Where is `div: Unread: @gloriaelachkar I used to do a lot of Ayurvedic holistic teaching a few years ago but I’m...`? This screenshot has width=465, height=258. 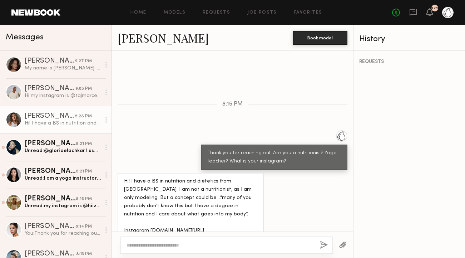 div: Unread: @gloriaelachkar I used to do a lot of Ayurvedic holistic teaching a few years ago but I’m... is located at coordinates (63, 150).